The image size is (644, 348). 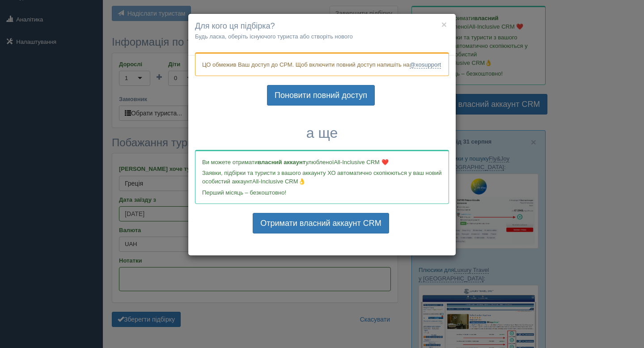 I want to click on span: All-Inclusive CRM👌, so click(x=279, y=181).